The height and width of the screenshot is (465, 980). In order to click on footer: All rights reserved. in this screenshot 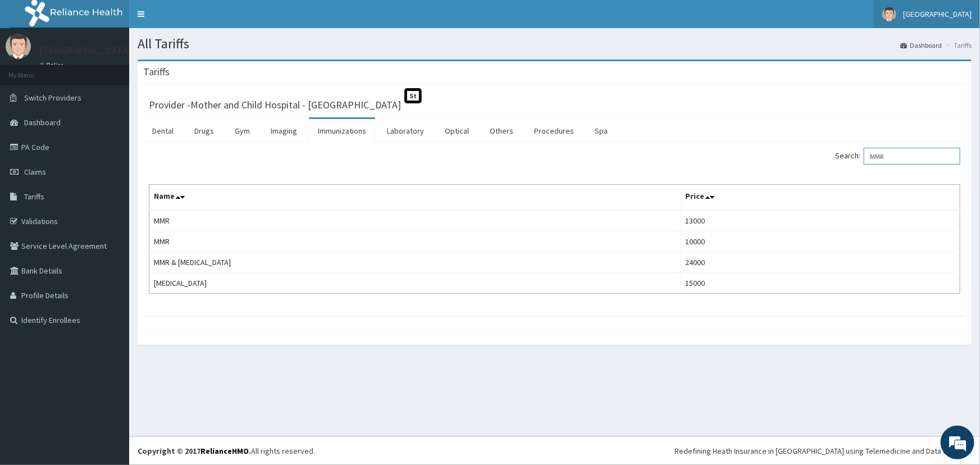, I will do `click(554, 451)`.